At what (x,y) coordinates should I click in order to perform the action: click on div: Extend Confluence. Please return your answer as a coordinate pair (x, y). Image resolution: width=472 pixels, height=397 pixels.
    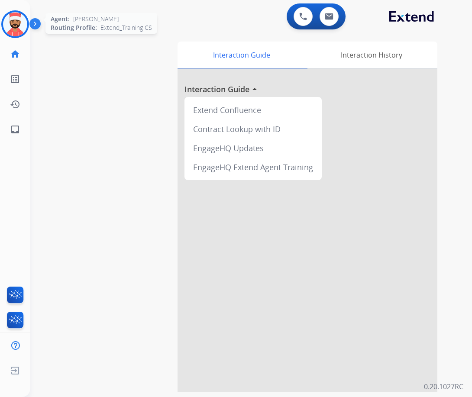
    Looking at the image, I should click on (253, 110).